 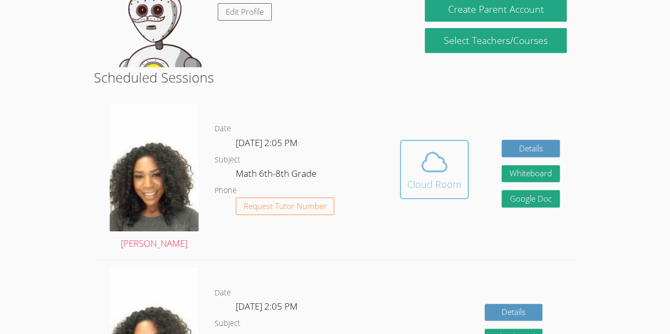 What do you see at coordinates (226, 191) in the screenshot?
I see `dt: Phone` at bounding box center [226, 191].